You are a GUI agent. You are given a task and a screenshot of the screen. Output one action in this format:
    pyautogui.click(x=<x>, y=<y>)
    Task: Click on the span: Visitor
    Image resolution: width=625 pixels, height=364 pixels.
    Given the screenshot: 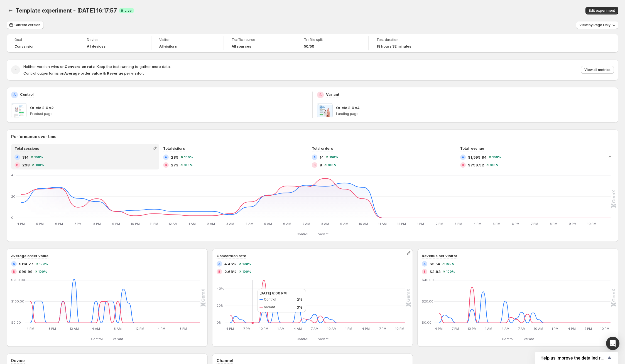 What is the action you would take?
    pyautogui.click(x=188, y=40)
    